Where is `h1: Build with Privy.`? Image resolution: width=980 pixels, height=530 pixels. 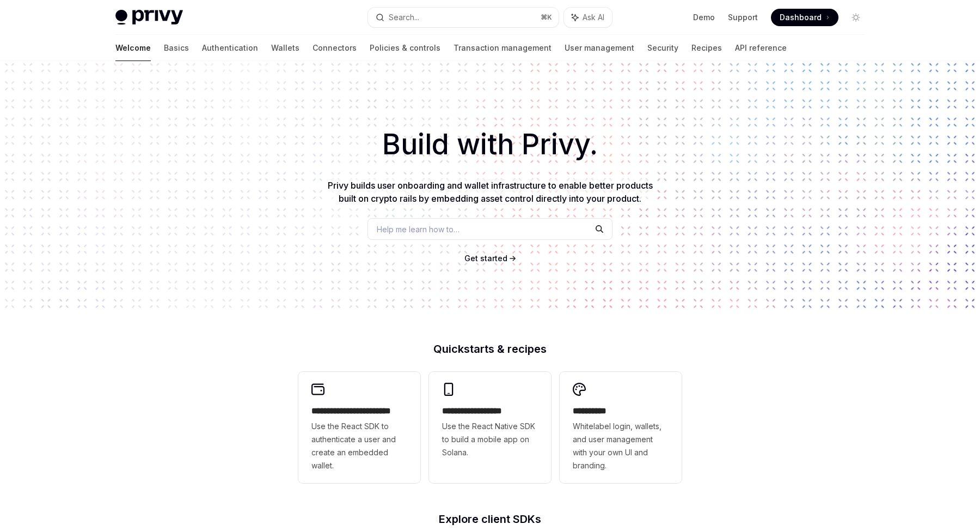
h1: Build with Privy. is located at coordinates (490, 144).